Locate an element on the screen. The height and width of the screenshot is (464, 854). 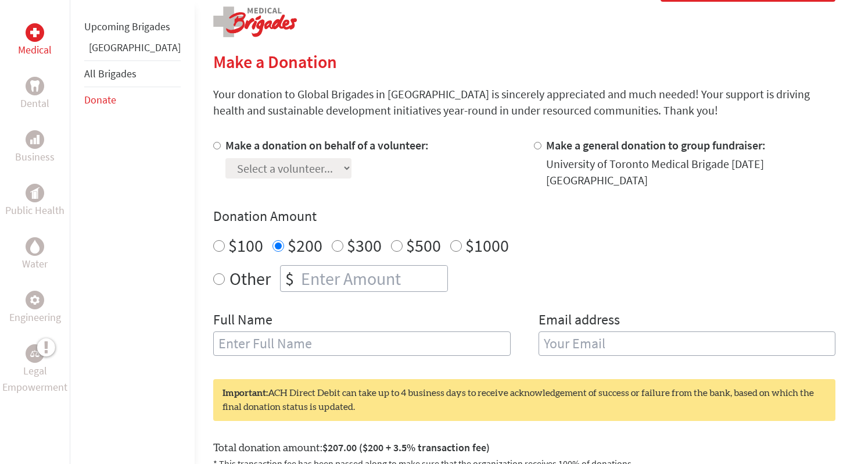
a: EngineeringEngineering is located at coordinates (35, 308).